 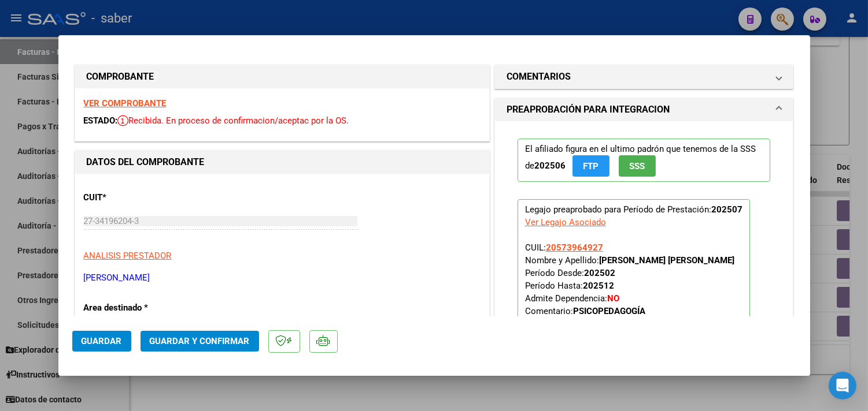 What do you see at coordinates (591, 165) in the screenshot?
I see `button: FTP` at bounding box center [591, 165].